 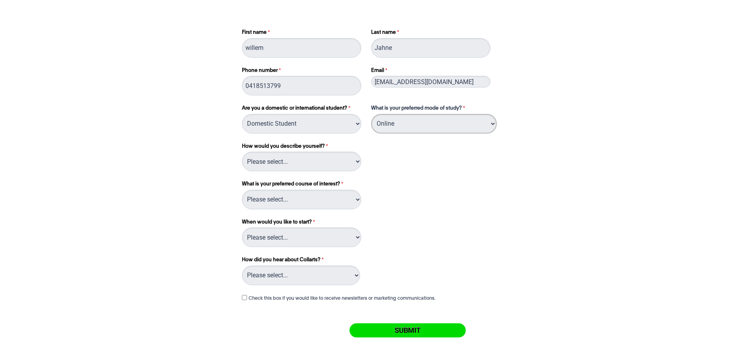 I want to click on select: How would you describe yourself?, so click(x=302, y=161).